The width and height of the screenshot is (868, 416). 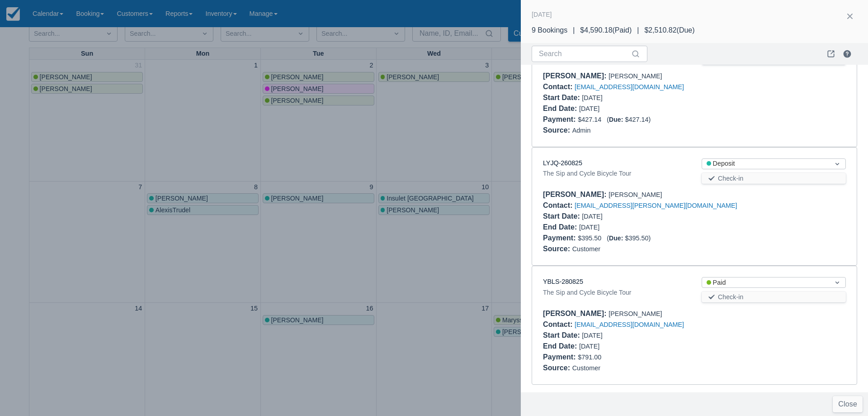 I want to click on div: $4,590.18 ( Paid ), so click(x=606, y=31).